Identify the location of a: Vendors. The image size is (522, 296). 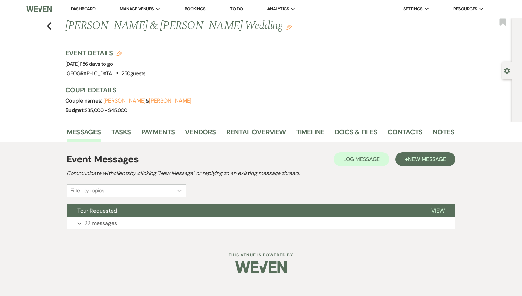
(200, 134).